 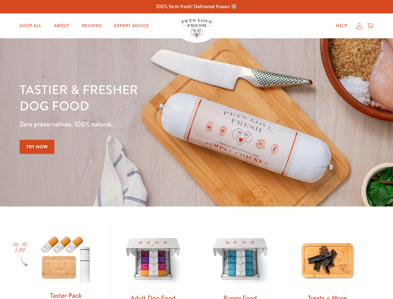 I want to click on a: Shop All, so click(x=31, y=26).